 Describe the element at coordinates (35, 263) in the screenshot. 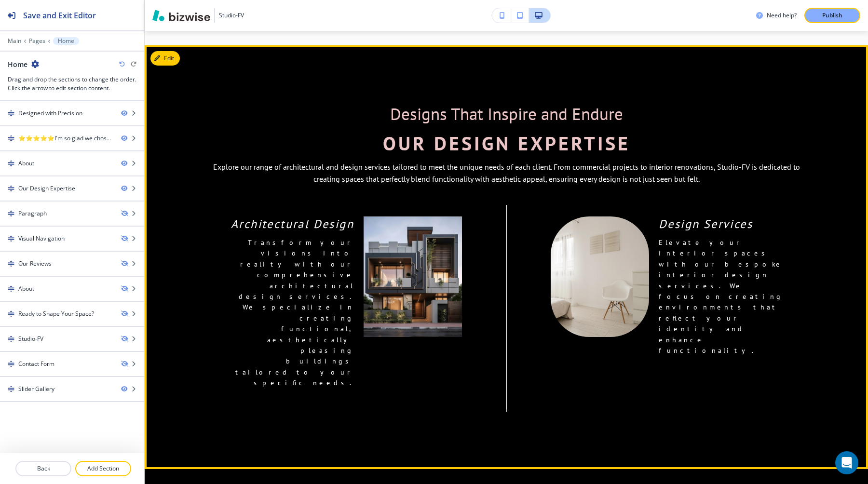

I see `div: Our Reviews` at that location.